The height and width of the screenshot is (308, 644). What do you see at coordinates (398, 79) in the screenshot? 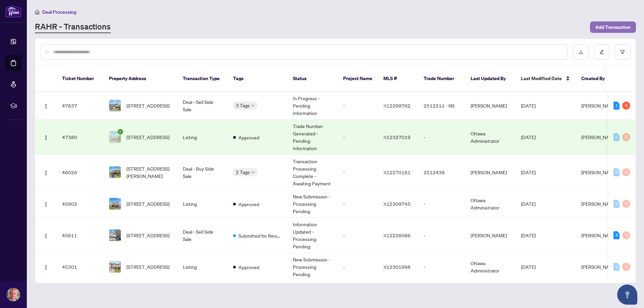
I see `th: MLS #` at bounding box center [398, 79].